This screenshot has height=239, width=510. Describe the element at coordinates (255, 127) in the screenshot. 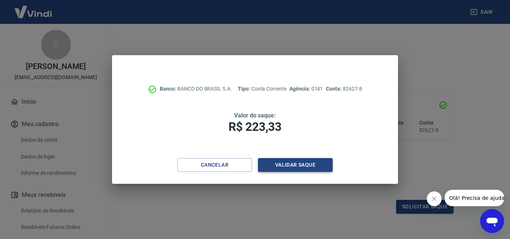

I see `span: R$ 223,33` at that location.